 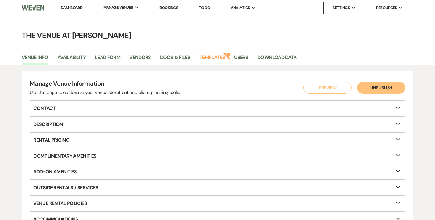 What do you see at coordinates (33, 8) in the screenshot?
I see `img: Weven Logo` at bounding box center [33, 8].